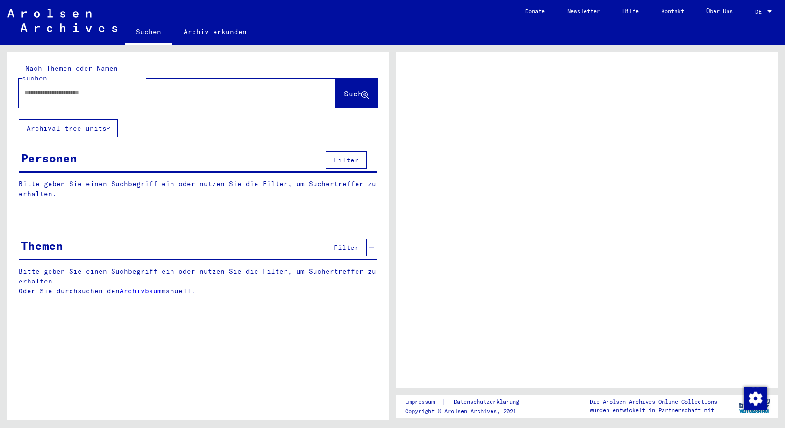  Describe the element at coordinates (653, 410) in the screenshot. I see `p: wurden entwickelt in Partnerschaft mit` at that location.